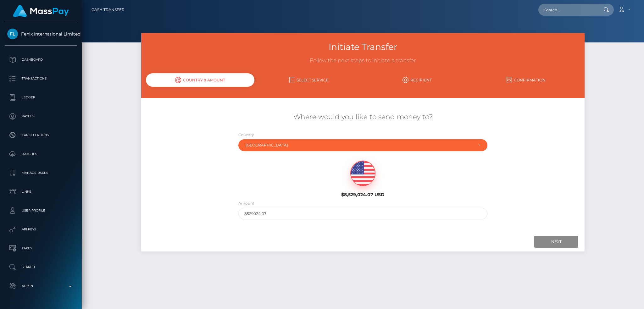 Image resolution: width=644 pixels, height=309 pixels. I want to click on img: MassPay Logo, so click(41, 11).